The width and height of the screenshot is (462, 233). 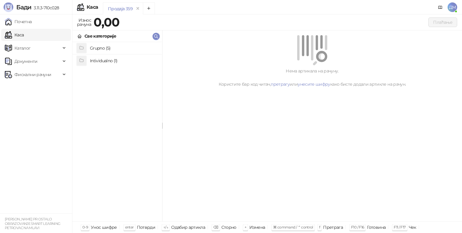 I want to click on div: Претрага, so click(x=333, y=227).